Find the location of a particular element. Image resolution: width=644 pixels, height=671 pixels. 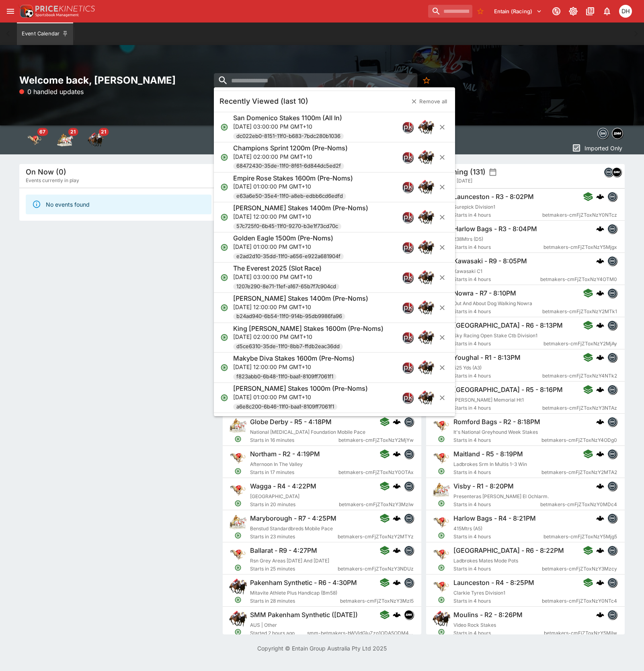

span: 68472430-35de-11f0-8f61-6d844dc5ed2f is located at coordinates (289, 166).